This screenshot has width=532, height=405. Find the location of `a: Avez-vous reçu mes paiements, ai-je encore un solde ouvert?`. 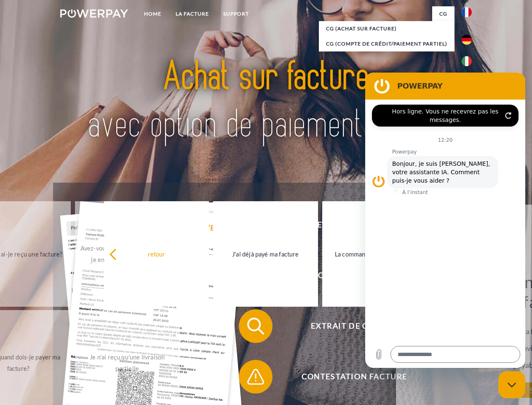

a: Avez-vous reçu mes paiements, ai-je encore un solde ouvert? is located at coordinates (127, 254).